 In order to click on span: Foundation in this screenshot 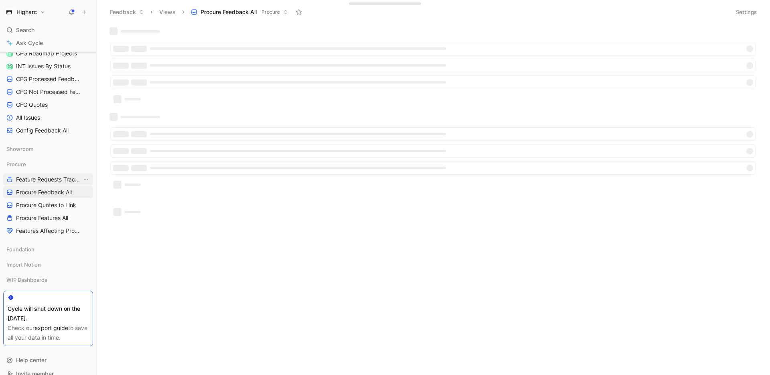, I will do `click(20, 249)`.